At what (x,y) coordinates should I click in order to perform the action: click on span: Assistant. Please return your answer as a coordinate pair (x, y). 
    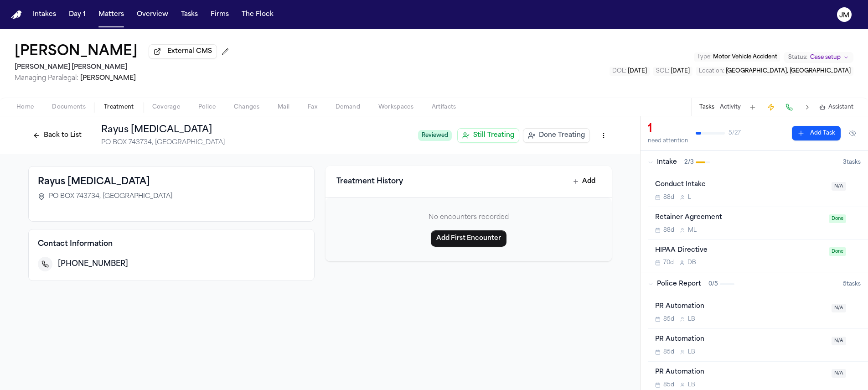
    Looking at the image, I should click on (840, 107).